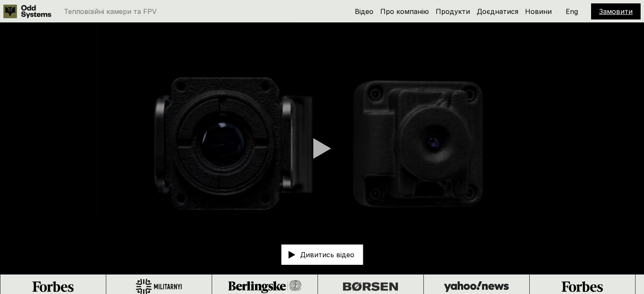 Image resolution: width=644 pixels, height=294 pixels. I want to click on a: Замовити, so click(616, 12).